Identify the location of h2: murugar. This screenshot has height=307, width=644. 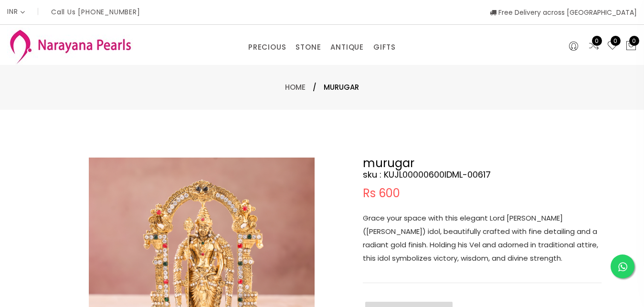
(482, 164).